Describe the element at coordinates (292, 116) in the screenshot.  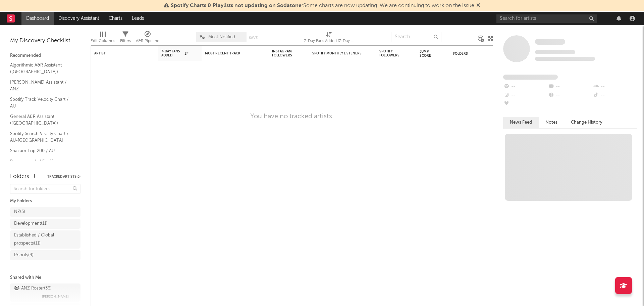
I see `div: You have no tracked artists.` at that location.